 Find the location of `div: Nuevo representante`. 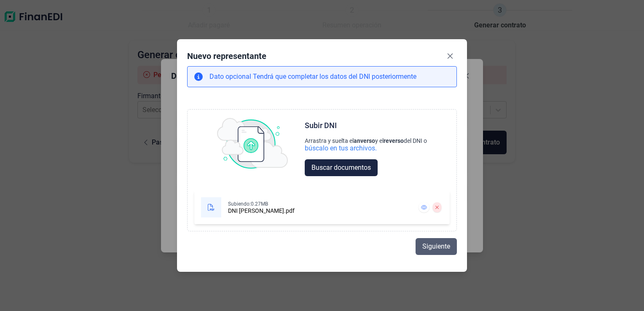

div: Nuevo representante is located at coordinates (227, 56).